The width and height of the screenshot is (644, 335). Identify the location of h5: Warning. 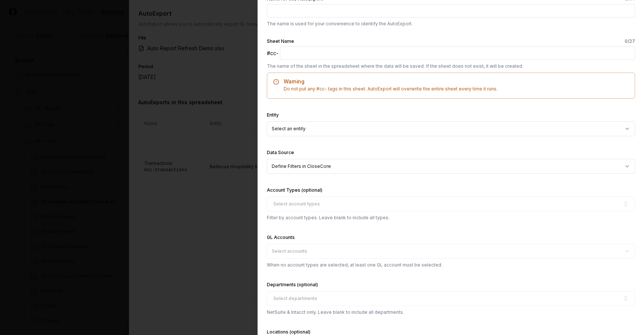
(451, 82).